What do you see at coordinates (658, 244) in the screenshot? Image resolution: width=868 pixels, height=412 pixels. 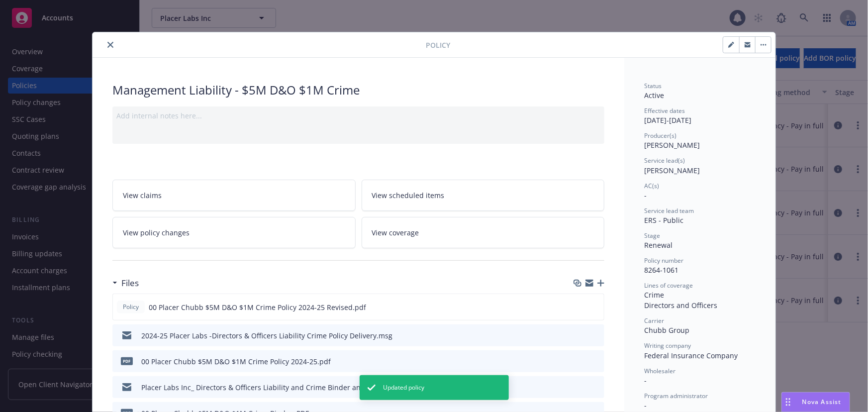 I see `span: Renewal` at bounding box center [658, 244].